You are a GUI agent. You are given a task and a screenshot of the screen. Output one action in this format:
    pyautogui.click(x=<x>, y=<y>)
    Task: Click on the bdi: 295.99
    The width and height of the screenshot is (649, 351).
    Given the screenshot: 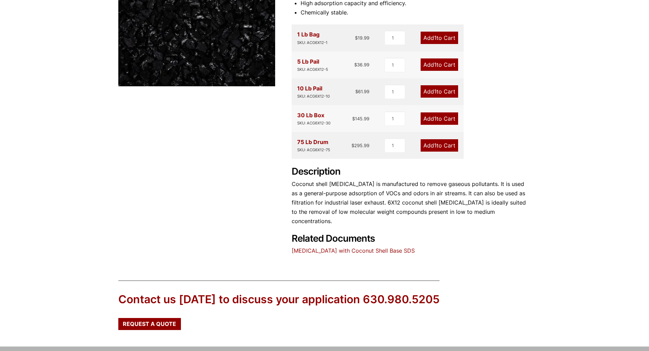 What is the action you would take?
    pyautogui.click(x=360, y=145)
    